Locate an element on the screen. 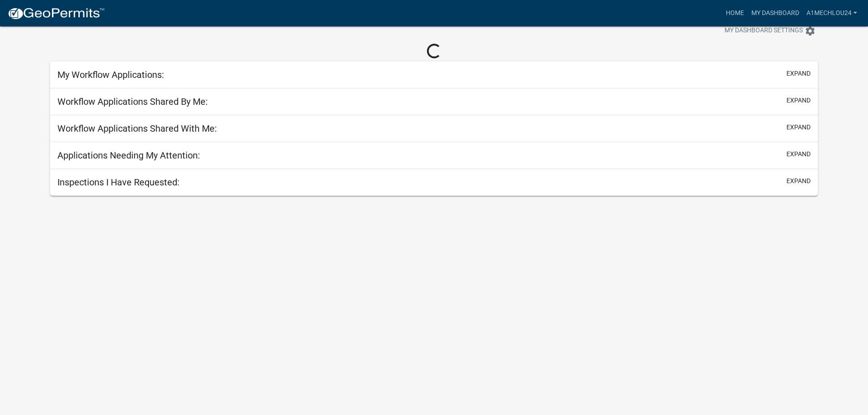  h5: Applications Needing My Attention: is located at coordinates (129, 156).